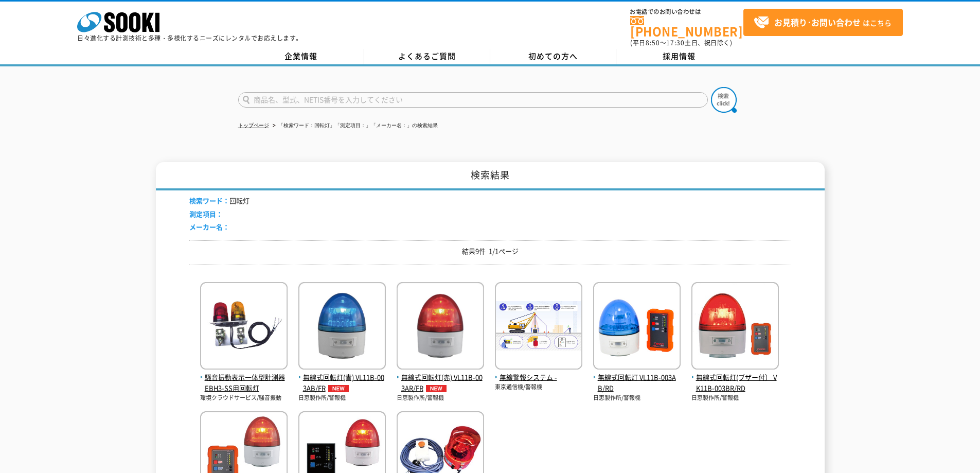  What do you see at coordinates (244, 398) in the screenshot?
I see `p: 環境クラウドサービス/騒音振動` at bounding box center [244, 398].